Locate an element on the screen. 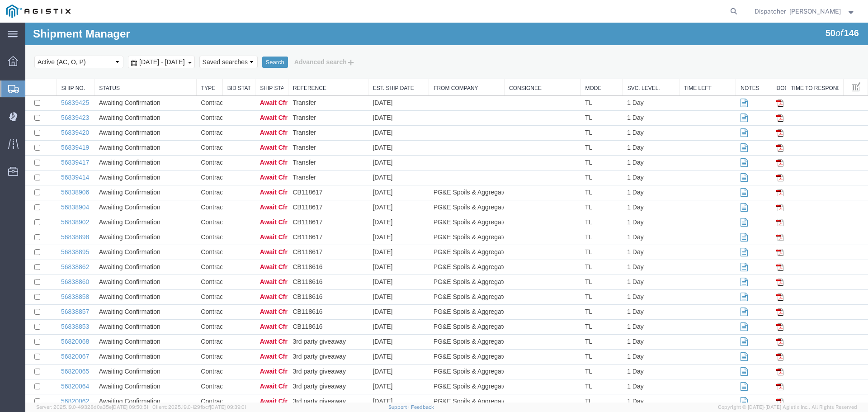 The height and width of the screenshot is (412, 868). a: 56839423 is located at coordinates (50, 95).